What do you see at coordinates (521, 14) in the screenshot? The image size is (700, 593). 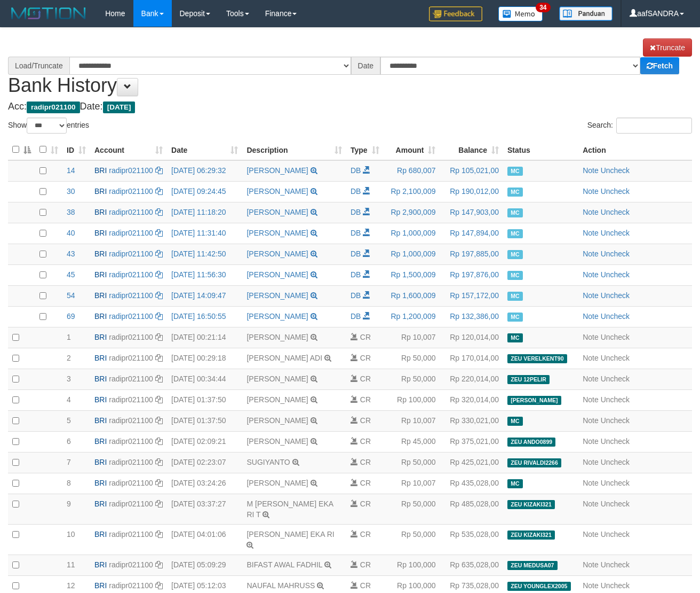 I see `img: Button%20Memo.svg` at bounding box center [521, 14].